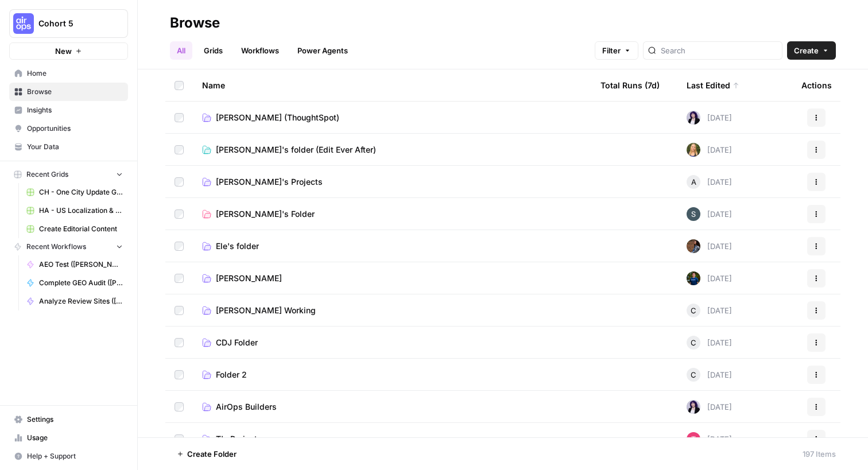 The image size is (868, 470). I want to click on a: CDJ Folder, so click(392, 343).